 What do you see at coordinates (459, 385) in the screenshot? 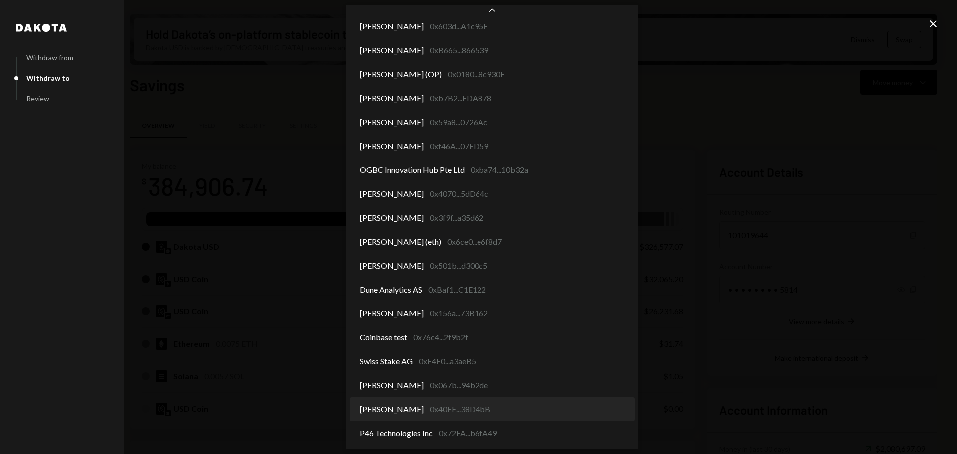
I see `div: 0x067b...94b2de` at bounding box center [459, 385].